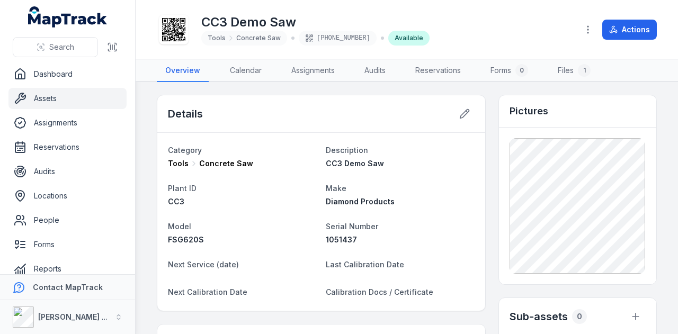  What do you see at coordinates (61, 47) in the screenshot?
I see `span: Search` at bounding box center [61, 47].